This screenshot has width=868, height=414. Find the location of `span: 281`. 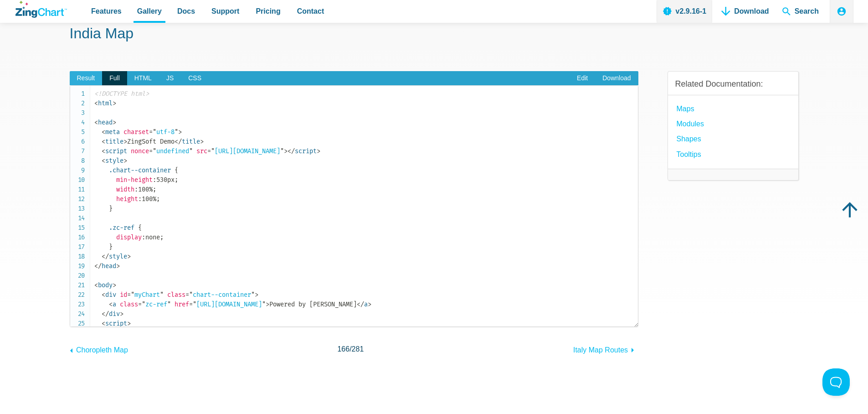

span: 281 is located at coordinates (358, 348).